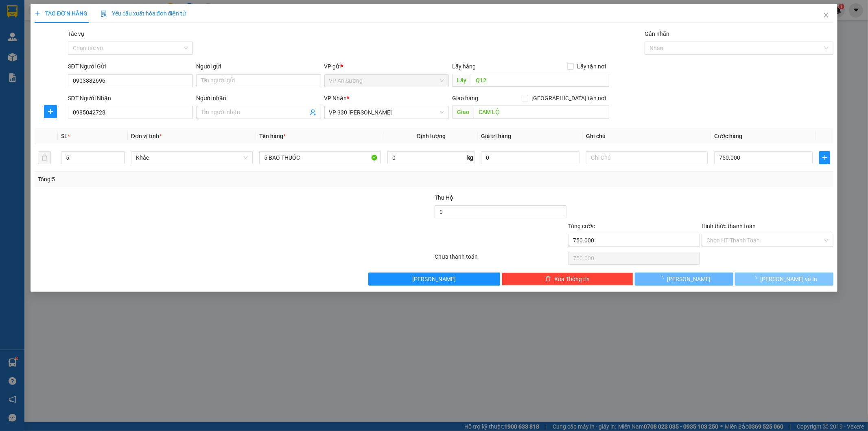 The width and height of the screenshot is (868, 431). I want to click on span: user-add, so click(313, 112).